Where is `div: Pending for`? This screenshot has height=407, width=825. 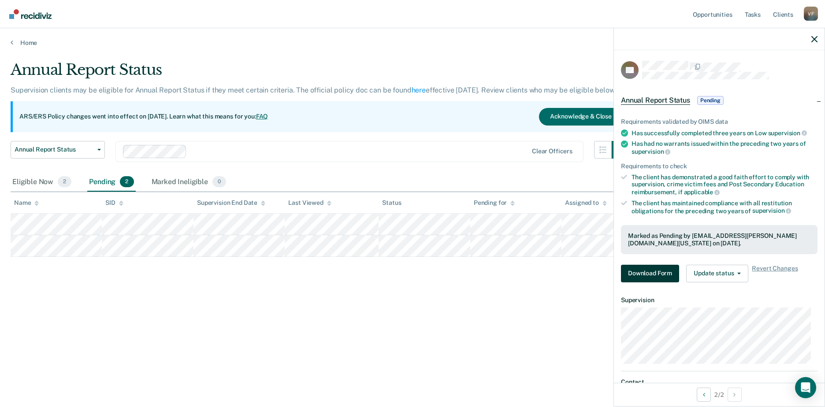 div: Pending for is located at coordinates (494, 203).